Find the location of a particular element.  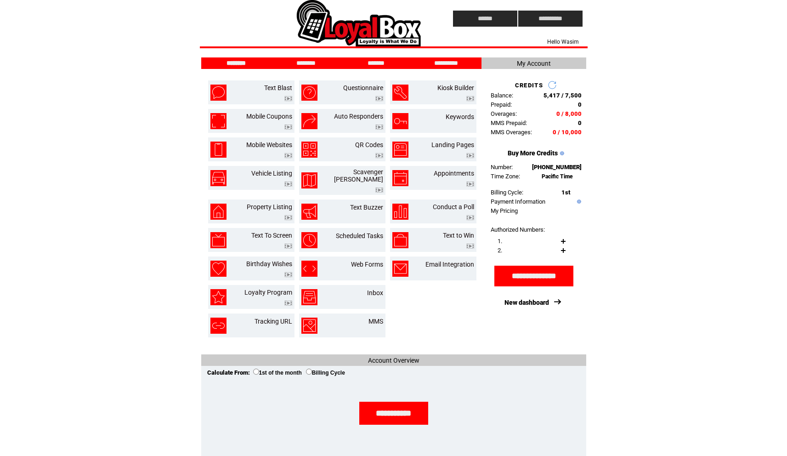

a: Conduct a Poll is located at coordinates (453, 207).